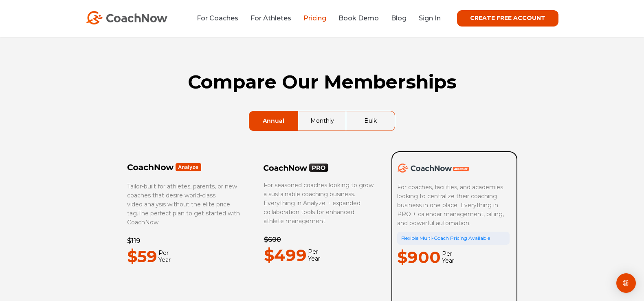 This screenshot has height=301, width=644. What do you see at coordinates (296, 167) in the screenshot?
I see `img: CoachNow PRO Logo Black` at bounding box center [296, 167].